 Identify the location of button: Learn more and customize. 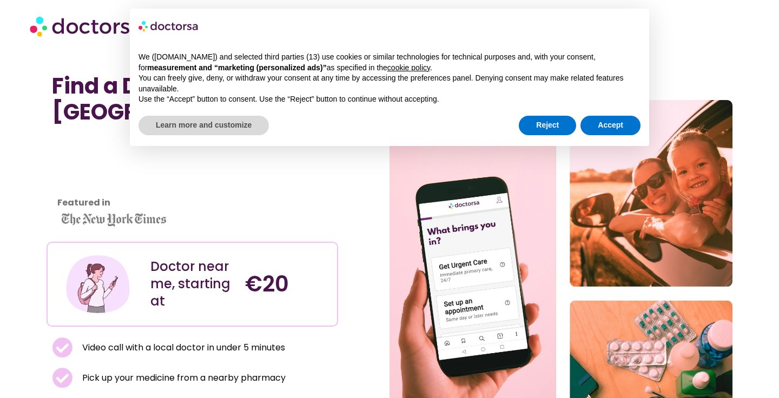
(203, 125).